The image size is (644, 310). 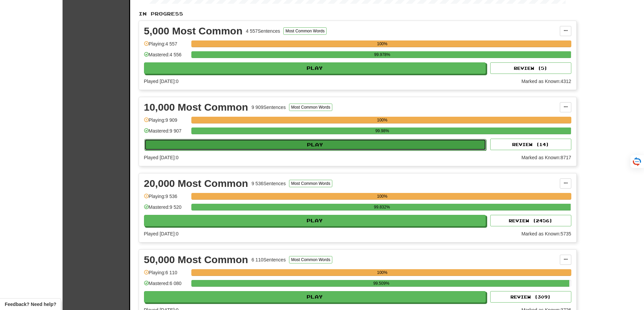 What do you see at coordinates (196, 184) in the screenshot?
I see `div: 20,000 Most Common` at bounding box center [196, 184].